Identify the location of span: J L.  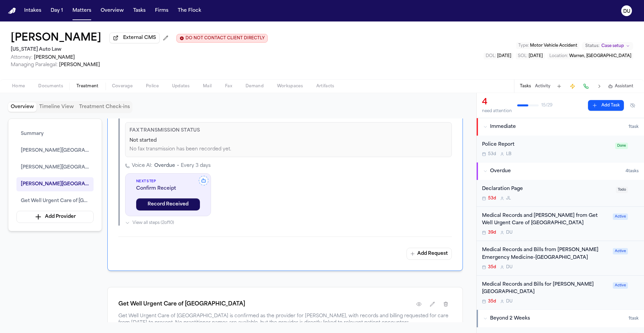
(509, 198).